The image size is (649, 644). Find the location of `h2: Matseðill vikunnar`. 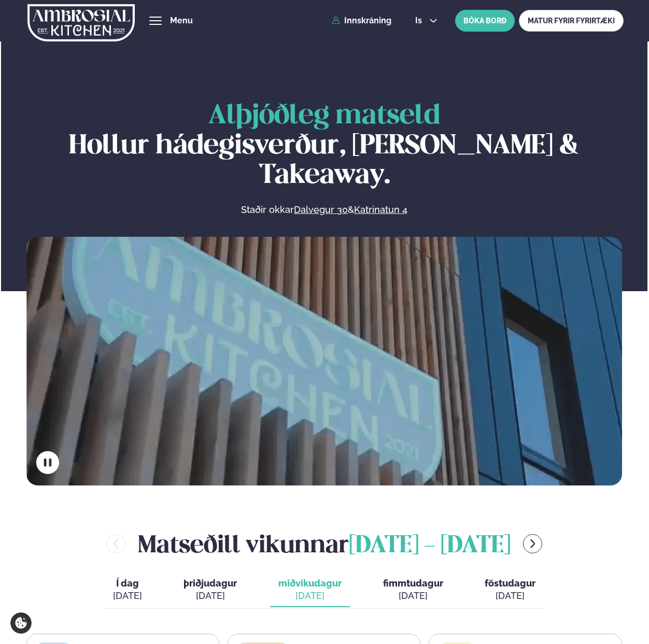

h2: Matseðill vikunnar is located at coordinates (324, 543).